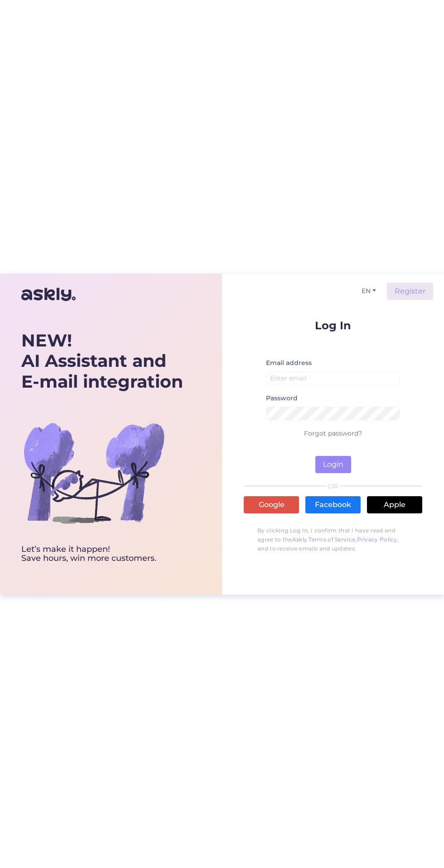  What do you see at coordinates (102, 361) in the screenshot?
I see `div: AI Assistant and E-mail integration` at bounding box center [102, 361].